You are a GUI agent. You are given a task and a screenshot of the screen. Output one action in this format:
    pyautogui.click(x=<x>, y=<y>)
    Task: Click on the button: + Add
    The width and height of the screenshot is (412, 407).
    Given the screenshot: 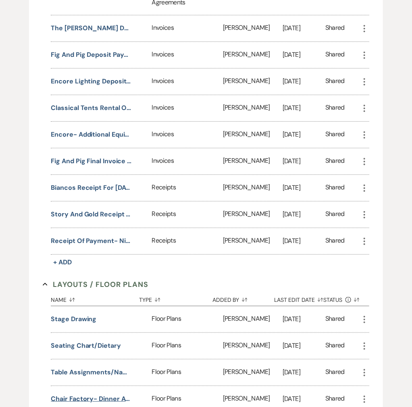 What is the action you would take?
    pyautogui.click(x=62, y=262)
    